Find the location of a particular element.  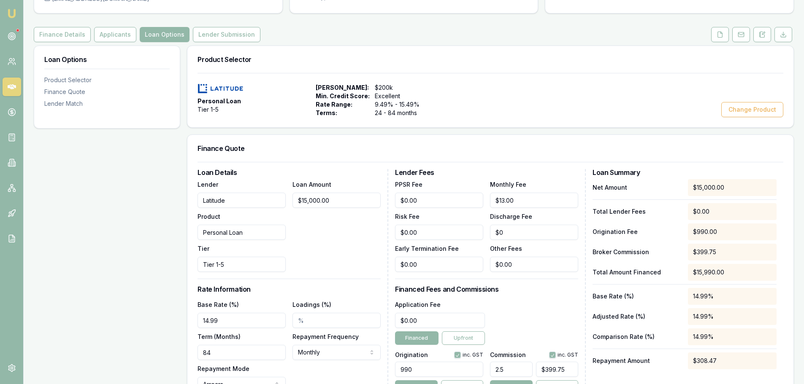

span: 9.49% - 15.49% is located at coordinates (402, 105).